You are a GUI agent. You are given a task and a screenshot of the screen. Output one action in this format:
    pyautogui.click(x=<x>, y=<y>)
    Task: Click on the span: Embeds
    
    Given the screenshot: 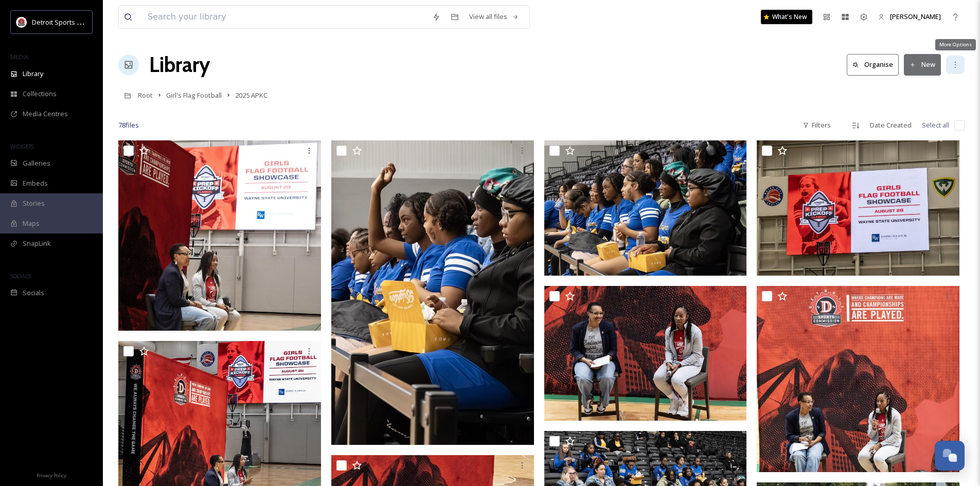 What is the action you would take?
    pyautogui.click(x=35, y=183)
    